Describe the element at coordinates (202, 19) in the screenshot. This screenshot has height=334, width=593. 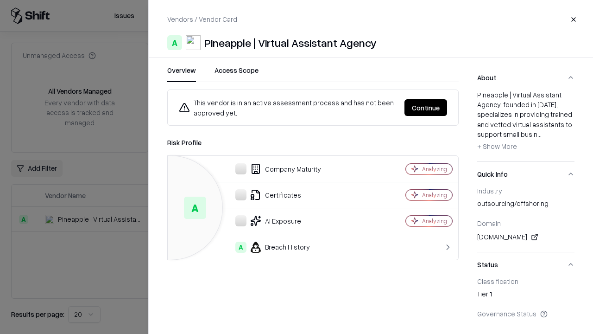
I see `p: Vendors / Vendor Card` at that location.